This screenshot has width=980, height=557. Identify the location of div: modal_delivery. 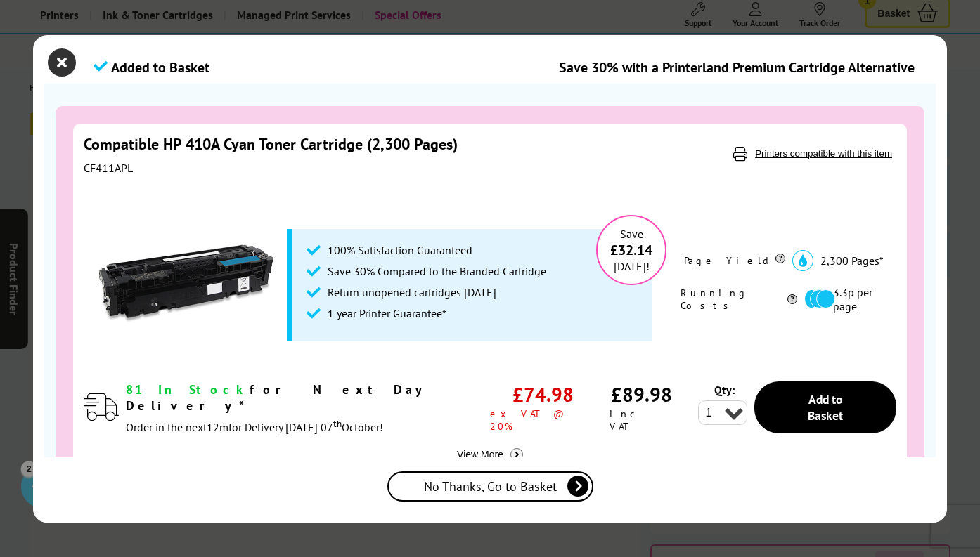
(308, 408).